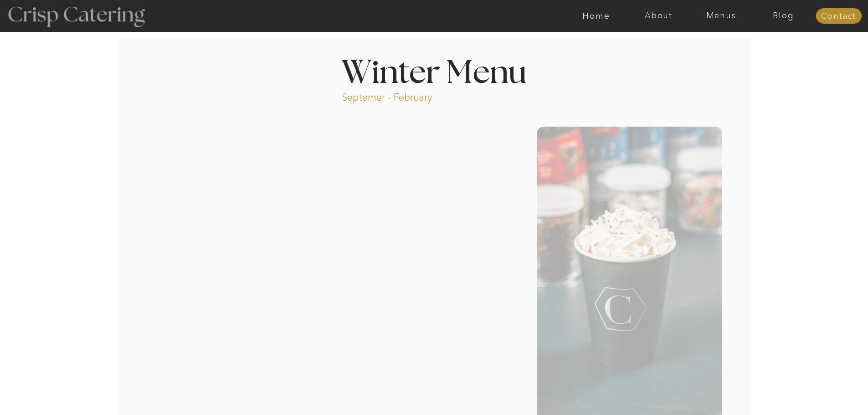  I want to click on a: Contact, so click(838, 16).